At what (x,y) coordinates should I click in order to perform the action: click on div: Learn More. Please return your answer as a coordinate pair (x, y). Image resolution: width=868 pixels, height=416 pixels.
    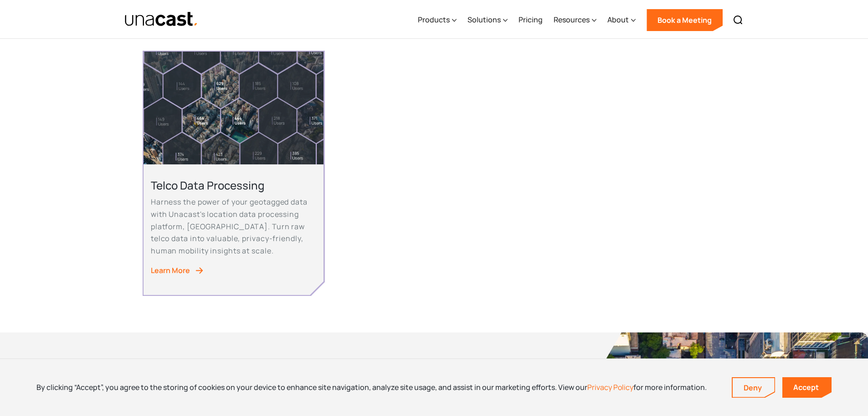
    Looking at the image, I should click on (171, 270).